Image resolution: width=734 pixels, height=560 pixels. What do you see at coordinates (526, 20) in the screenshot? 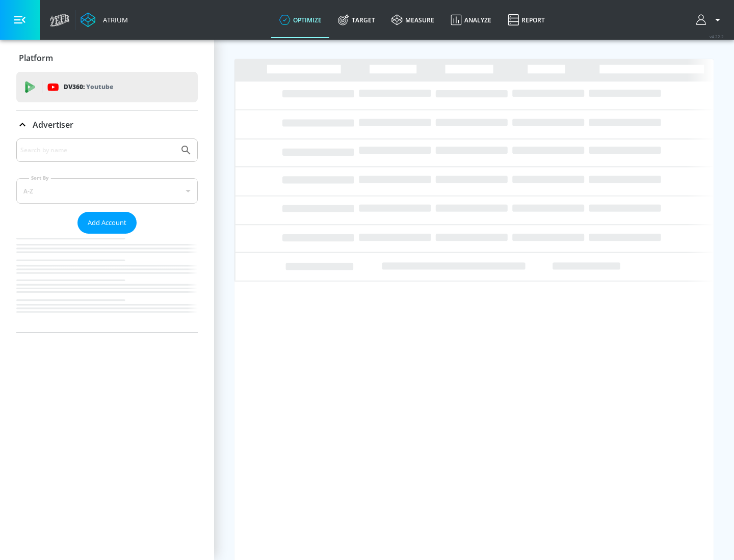
I see `a: Report` at bounding box center [526, 20].